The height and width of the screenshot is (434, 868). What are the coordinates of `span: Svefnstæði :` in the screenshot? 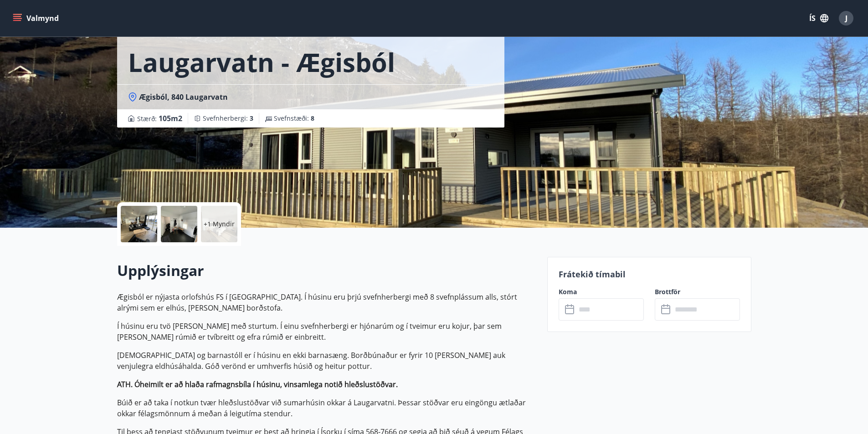 It's located at (294, 119).